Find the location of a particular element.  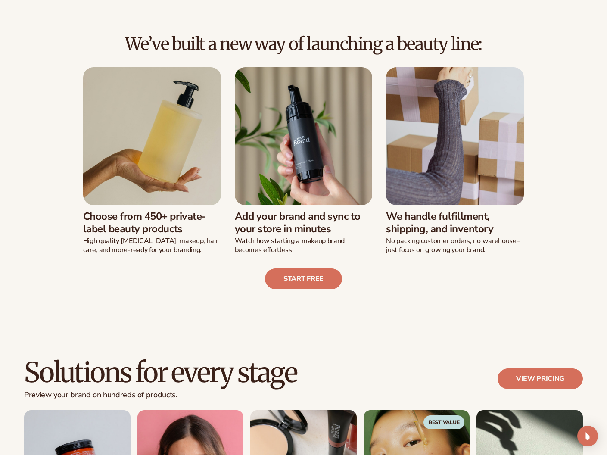

p: Watch how starting a makeup brand becomes effortless. is located at coordinates (304, 246).